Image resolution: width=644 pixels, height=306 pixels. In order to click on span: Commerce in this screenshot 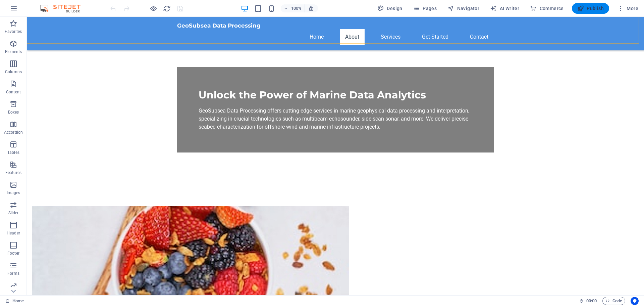, I will do `click(547, 8)`.